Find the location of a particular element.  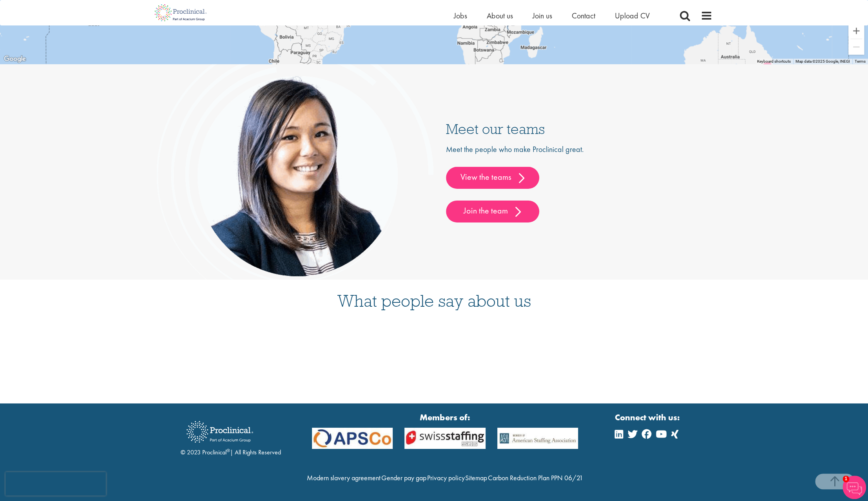

span: Contact is located at coordinates (584, 16).